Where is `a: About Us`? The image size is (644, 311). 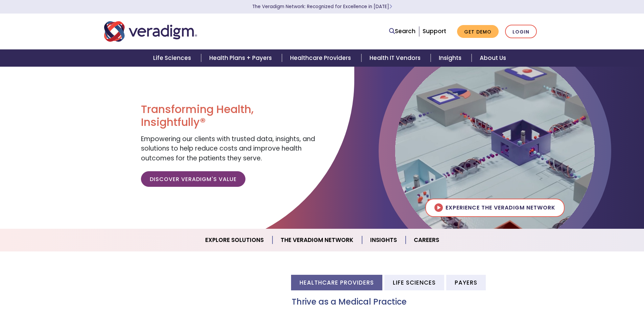 a: About Us is located at coordinates (493, 58).